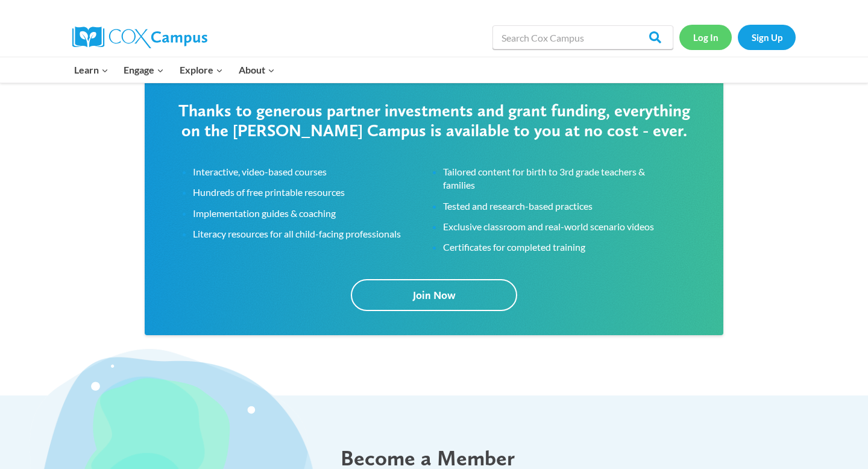  Describe the element at coordinates (201, 70) in the screenshot. I see `button: Child menu of Explore` at that location.